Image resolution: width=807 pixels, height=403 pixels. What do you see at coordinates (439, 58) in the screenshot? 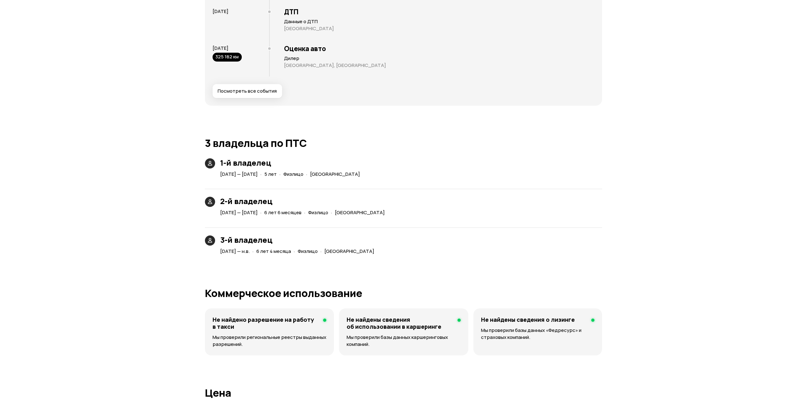
I see `p: Дилер` at bounding box center [439, 58].